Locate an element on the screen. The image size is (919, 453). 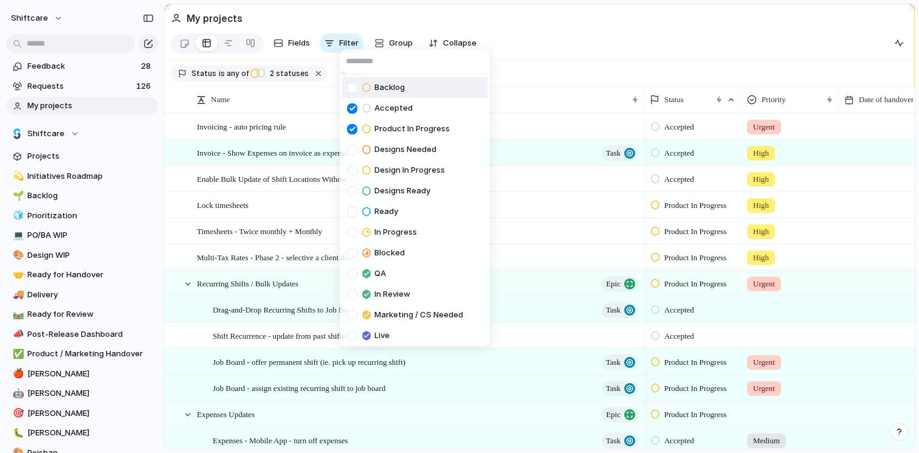
span: Accepted is located at coordinates (393, 108).